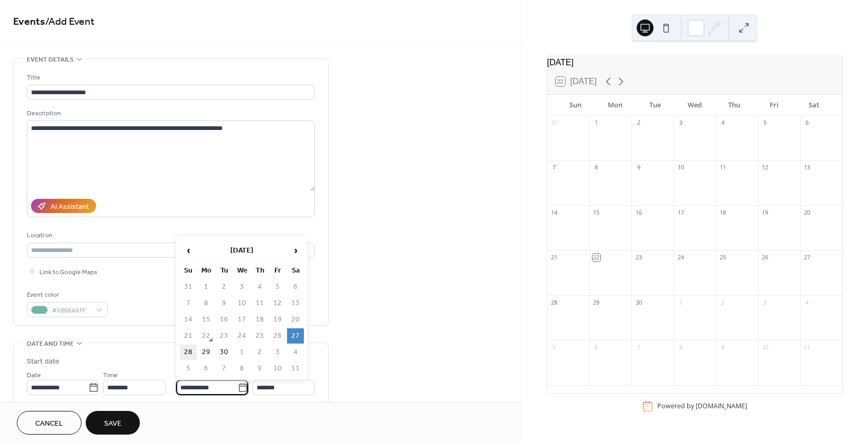  I want to click on button: Cancel, so click(49, 422).